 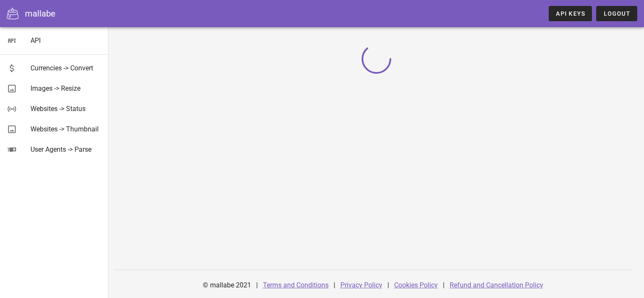 What do you see at coordinates (616, 14) in the screenshot?
I see `span: Logout` at bounding box center [616, 14].